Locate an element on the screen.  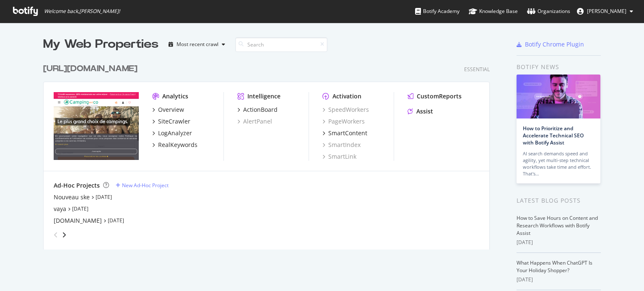
div: SmartIndex is located at coordinates (341, 145).